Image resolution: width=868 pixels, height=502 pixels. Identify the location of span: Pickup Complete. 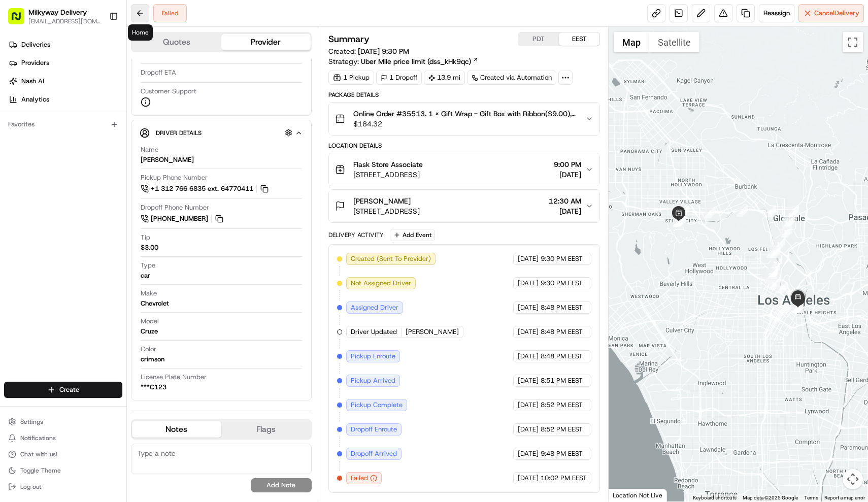
(377, 405).